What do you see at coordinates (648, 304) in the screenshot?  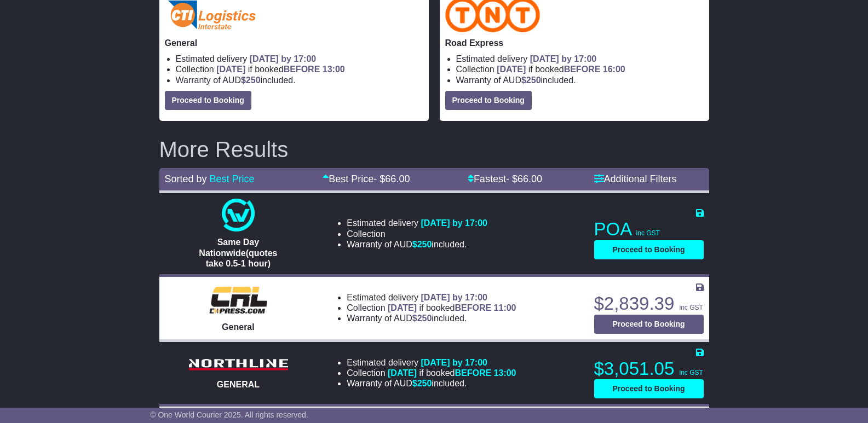 I see `p: $2,839.39` at bounding box center [648, 304].